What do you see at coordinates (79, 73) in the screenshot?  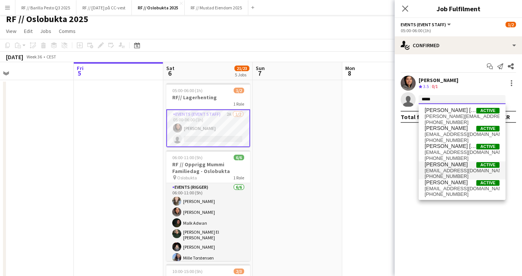 I see `span: 5` at bounding box center [79, 73].